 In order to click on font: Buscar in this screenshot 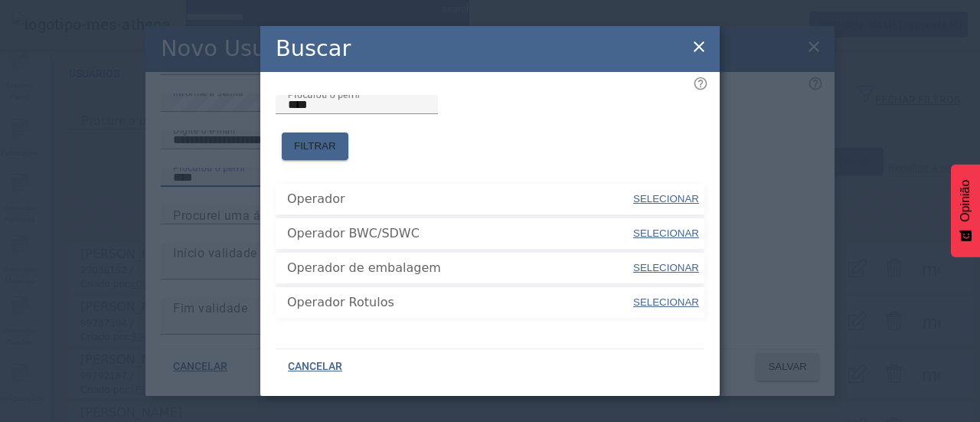, I will do `click(313, 48)`.